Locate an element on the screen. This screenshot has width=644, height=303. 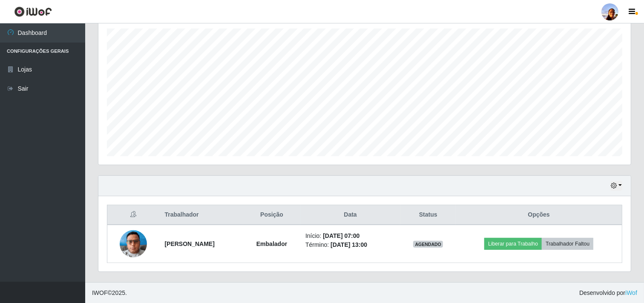
span: © 2025 . is located at coordinates (109, 293).